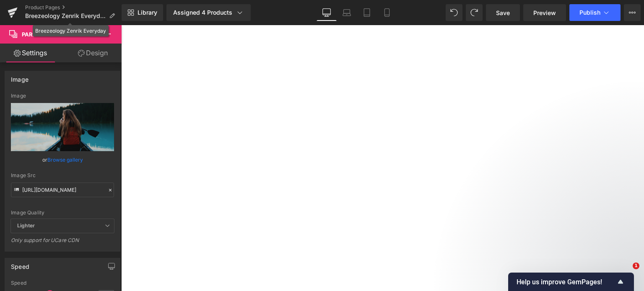 The width and height of the screenshot is (644, 291). What do you see at coordinates (566, 282) in the screenshot?
I see `span: Help us improve GemPages!` at bounding box center [566, 282].